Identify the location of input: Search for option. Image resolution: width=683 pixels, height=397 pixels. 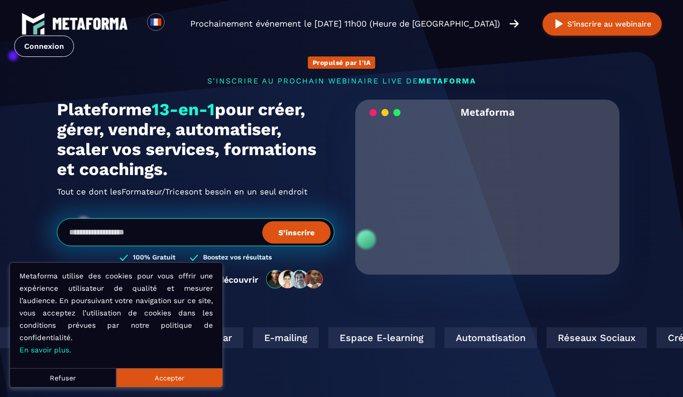
(176, 24).